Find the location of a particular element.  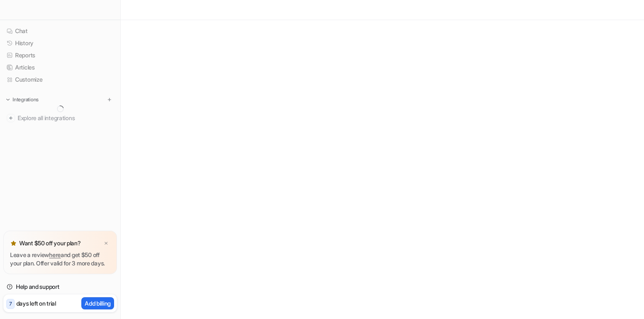

a: here is located at coordinates (55, 254).